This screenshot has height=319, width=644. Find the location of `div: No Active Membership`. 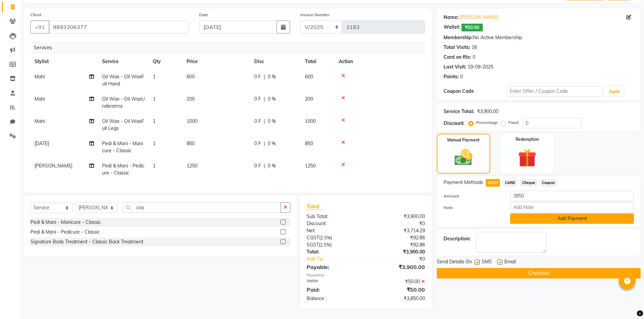

div: No Active Membership is located at coordinates (538, 38).